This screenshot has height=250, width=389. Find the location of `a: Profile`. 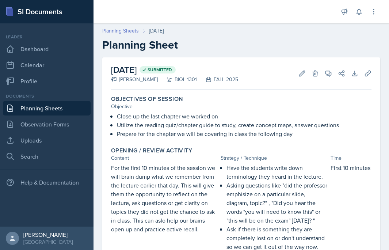

a: Profile is located at coordinates (47, 81).